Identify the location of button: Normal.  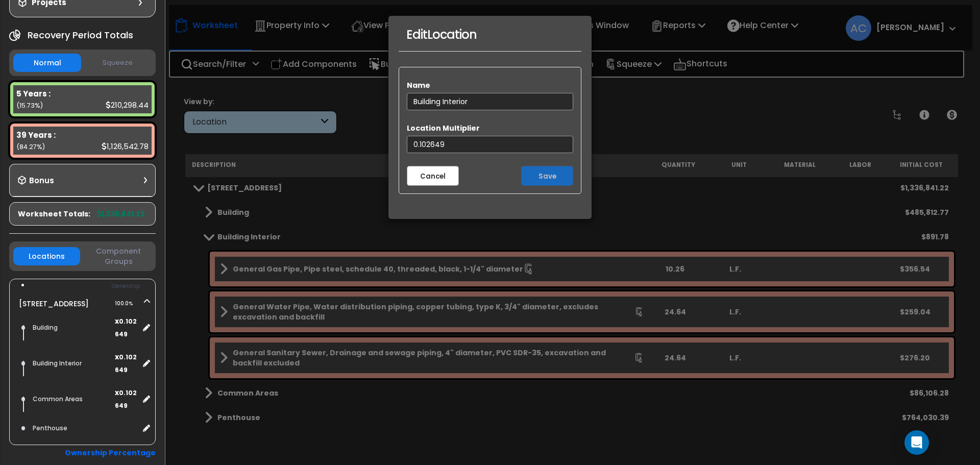
(47, 63).